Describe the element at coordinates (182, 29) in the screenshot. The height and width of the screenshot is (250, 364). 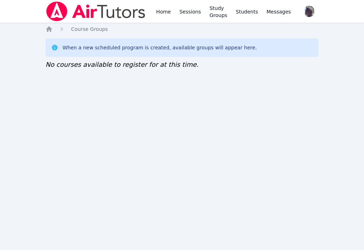
I see `nav: Breadcrumb` at that location.